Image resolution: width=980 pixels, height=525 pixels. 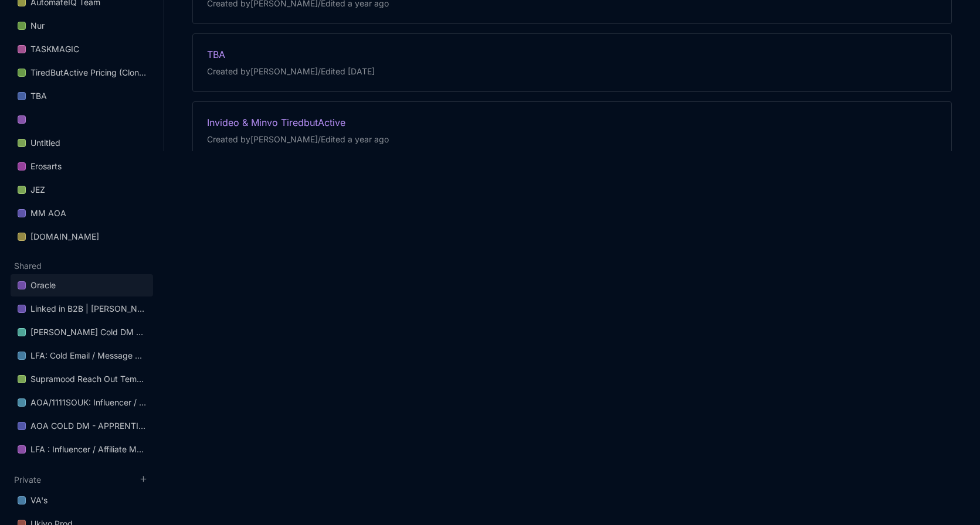 I want to click on a: MM AOA, so click(x=82, y=213).